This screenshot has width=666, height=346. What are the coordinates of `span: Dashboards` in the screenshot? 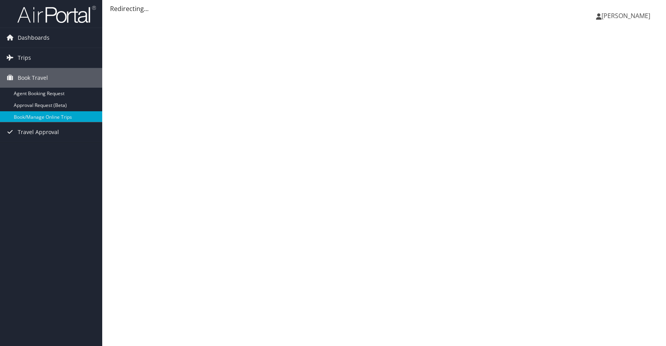 It's located at (33, 38).